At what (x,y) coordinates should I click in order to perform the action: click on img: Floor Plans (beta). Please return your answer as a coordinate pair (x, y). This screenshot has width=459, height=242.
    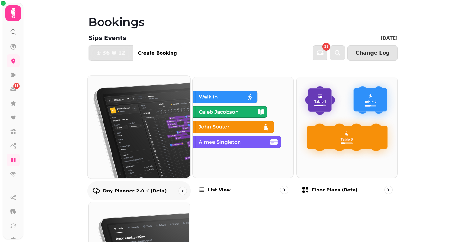
    Looking at the image, I should click on (346, 127).